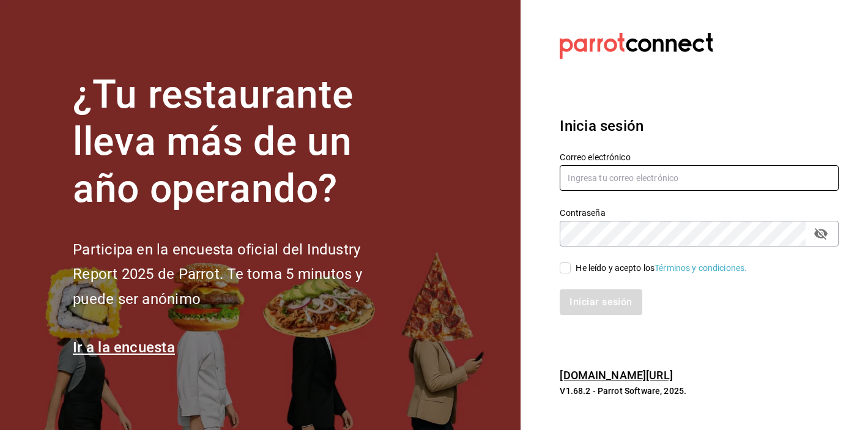  I want to click on h2: Participa en la encuesta oficial del Industry Report 2025 de Parrot. Te toma 5 minutos y puede se..., so click(238, 275).